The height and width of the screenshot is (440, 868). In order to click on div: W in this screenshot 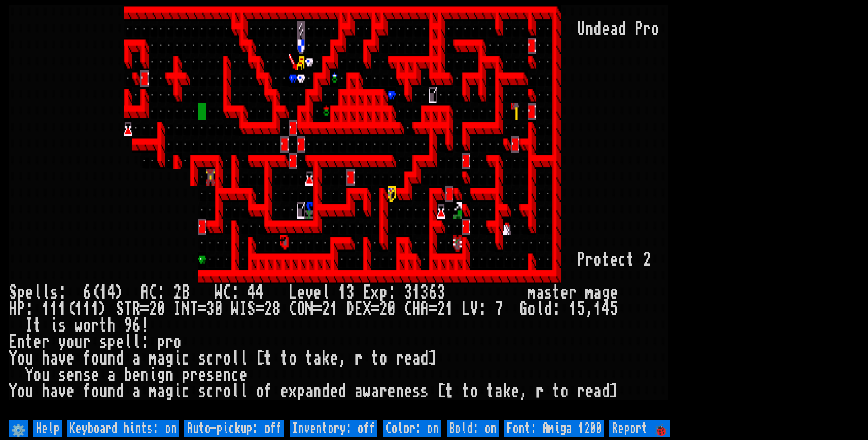, I will do `click(218, 292)`.